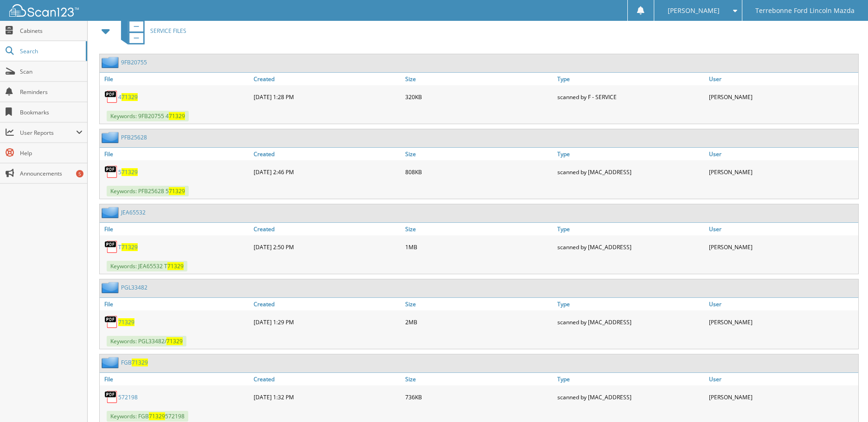 Image resolution: width=868 pixels, height=422 pixels. What do you see at coordinates (148, 416) in the screenshot?
I see `span: Keywords: FGB 572198` at bounding box center [148, 416].